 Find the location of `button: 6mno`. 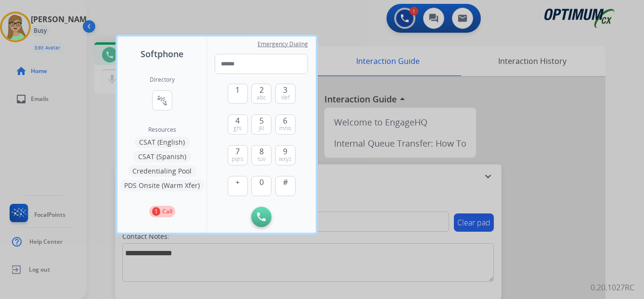

button: 6mno is located at coordinates (286, 125).